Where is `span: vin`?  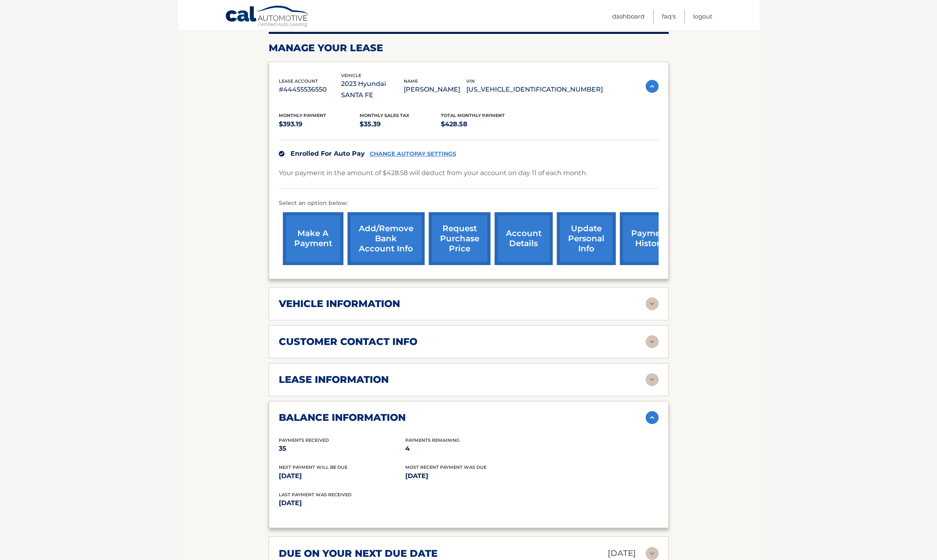 span: vin is located at coordinates (470, 81).